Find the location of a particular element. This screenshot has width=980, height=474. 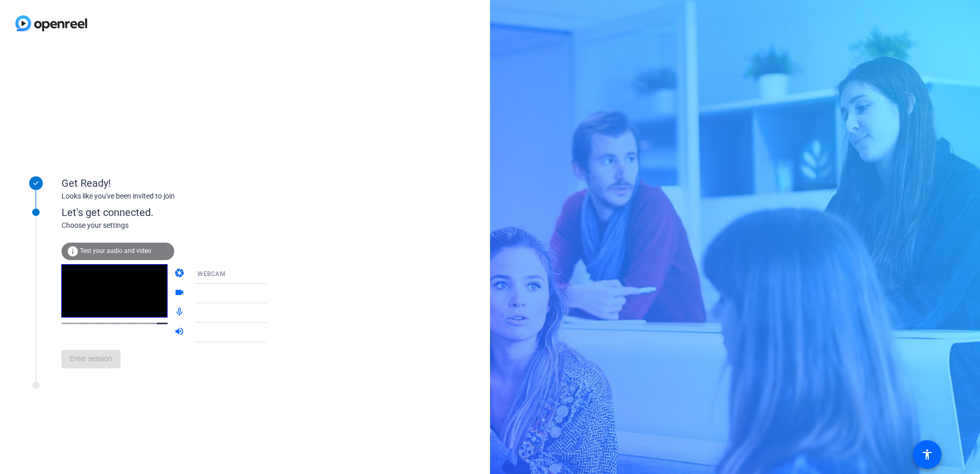

div: Looks like you've been invited to join is located at coordinates (164, 196).